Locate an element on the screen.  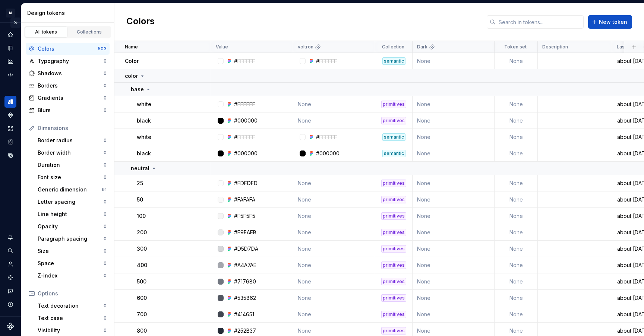
p: 600 is located at coordinates (142, 298).